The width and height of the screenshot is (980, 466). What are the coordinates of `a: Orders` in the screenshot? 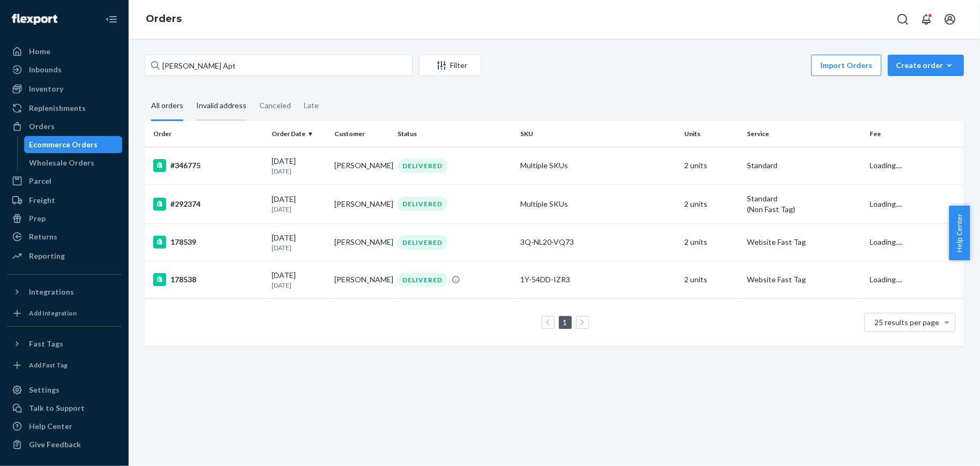 It's located at (64, 127).